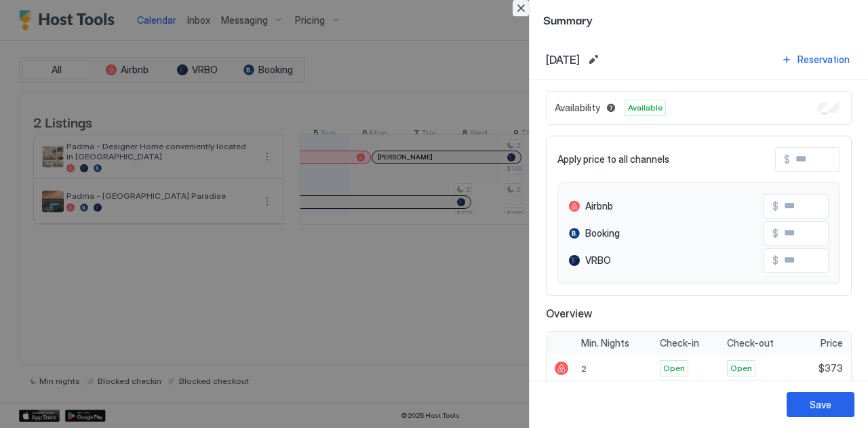 The height and width of the screenshot is (428, 868). What do you see at coordinates (698, 313) in the screenshot?
I see `span: Overview` at bounding box center [698, 313].